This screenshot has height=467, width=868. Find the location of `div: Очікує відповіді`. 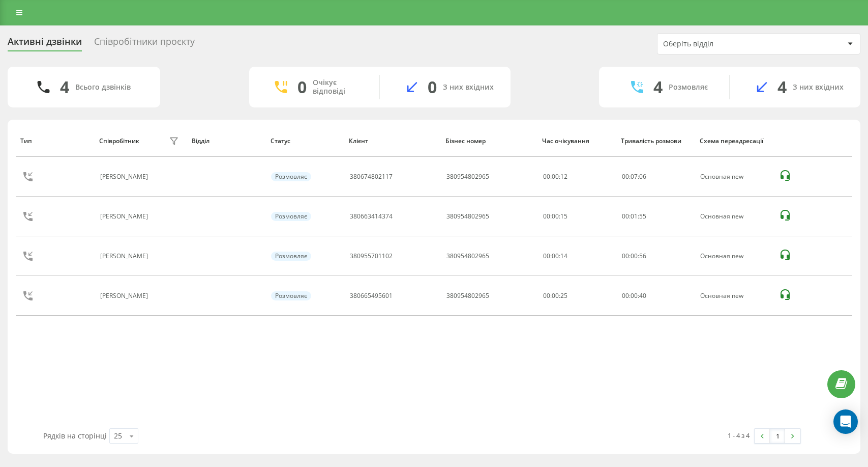

div: Очікує відповіді is located at coordinates (338, 87).